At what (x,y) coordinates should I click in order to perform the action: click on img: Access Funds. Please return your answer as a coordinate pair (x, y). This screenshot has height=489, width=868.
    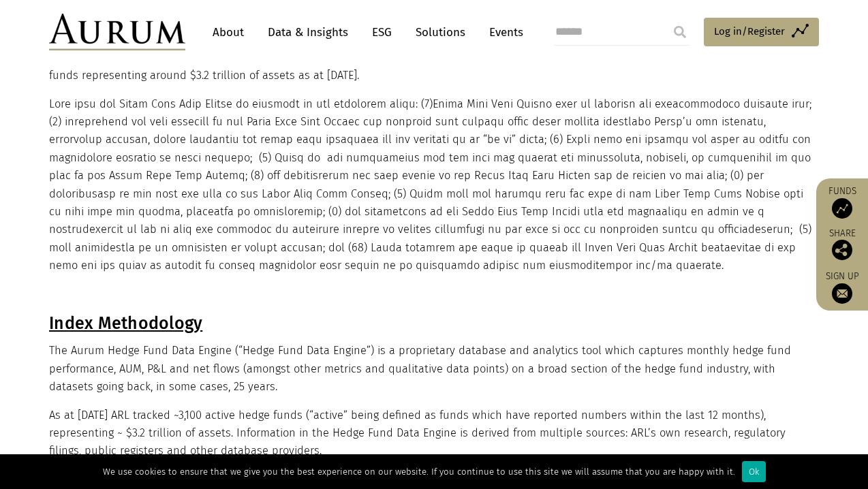
    Looking at the image, I should click on (842, 209).